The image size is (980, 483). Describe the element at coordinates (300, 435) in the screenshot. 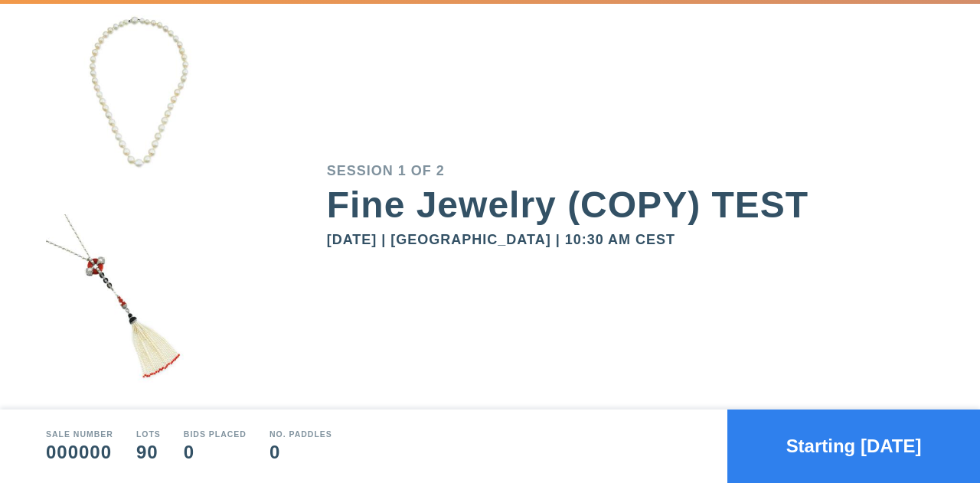

I see `div: No. Paddles` at that location.